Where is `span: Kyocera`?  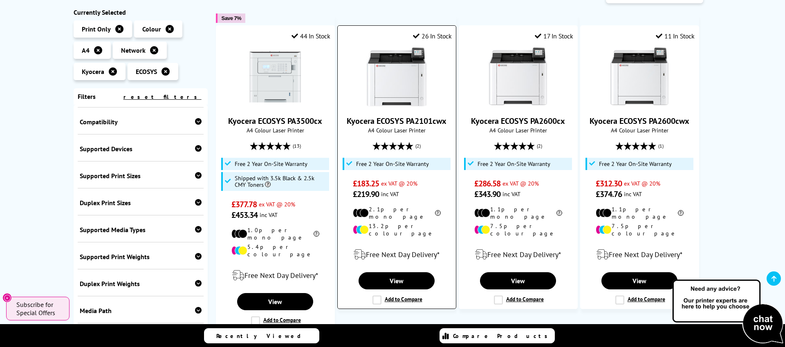
span: Kyocera is located at coordinates (93, 72).